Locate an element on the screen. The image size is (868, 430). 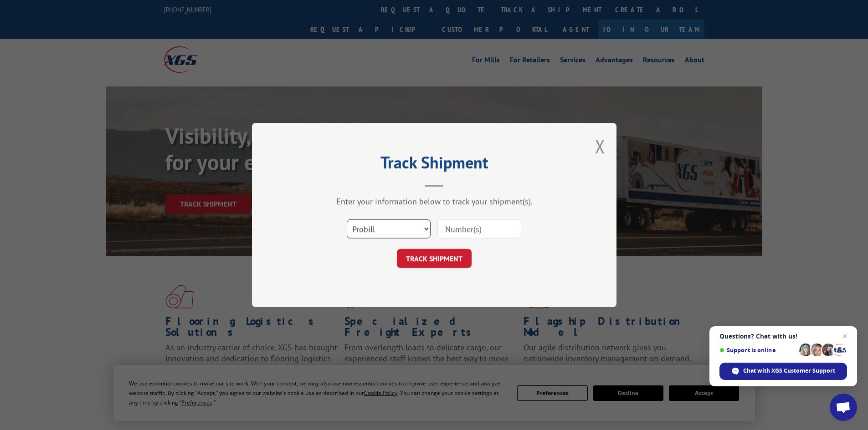
span: Chat with XGS Customer Support is located at coordinates (789, 371).